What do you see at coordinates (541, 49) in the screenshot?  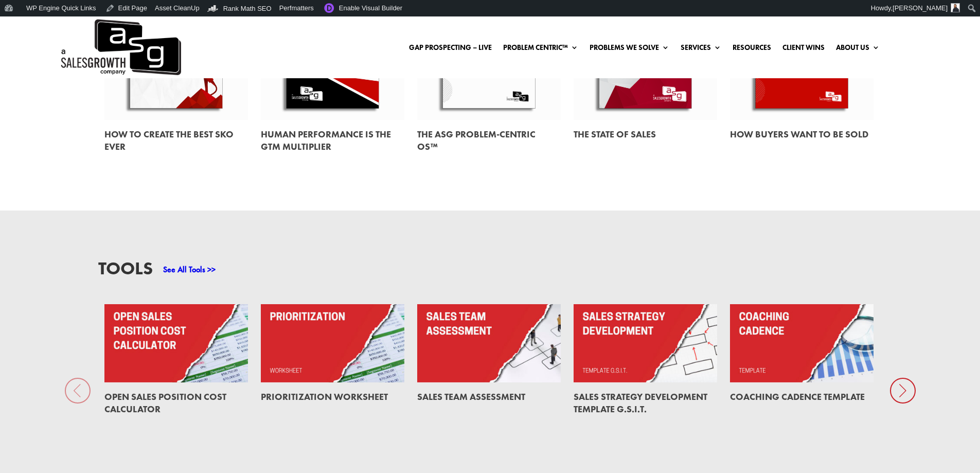 I see `a: Problem Centric™` at bounding box center [541, 49].